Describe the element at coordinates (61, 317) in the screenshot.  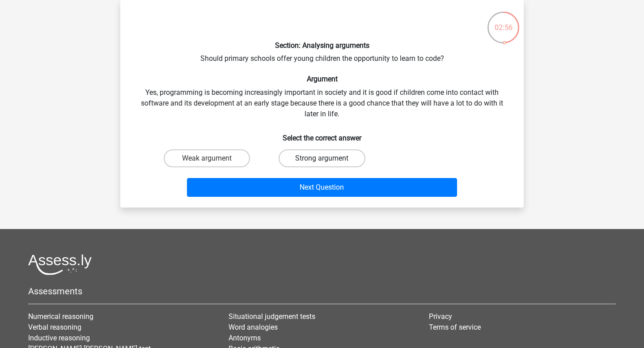
I see `a: Numerical reasoning` at that location.